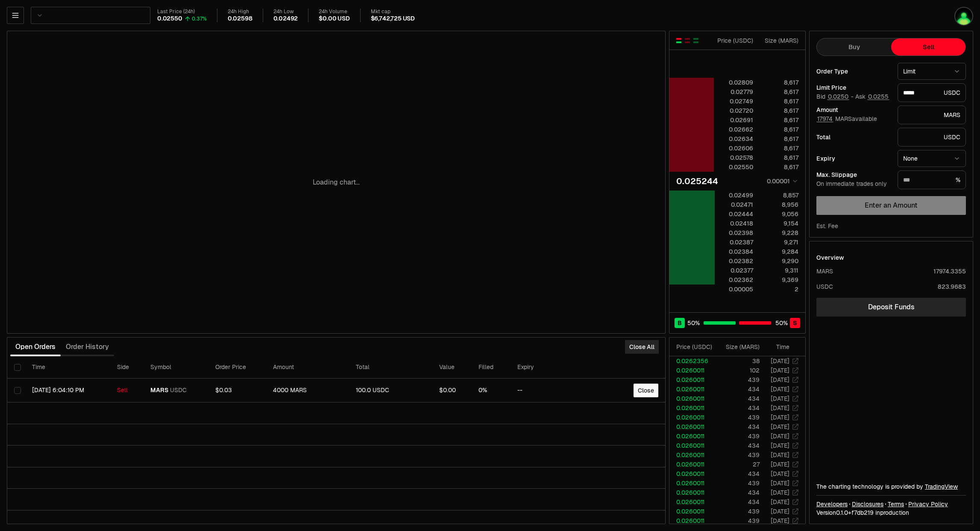 This screenshot has width=980, height=531. Describe the element at coordinates (199, 19) in the screenshot. I see `div: 0.37%` at that location.